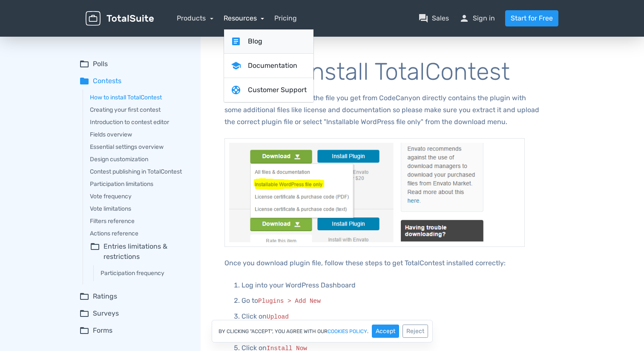 The width and height of the screenshot is (644, 351). Describe the element at coordinates (236, 66) in the screenshot. I see `span: school` at that location.